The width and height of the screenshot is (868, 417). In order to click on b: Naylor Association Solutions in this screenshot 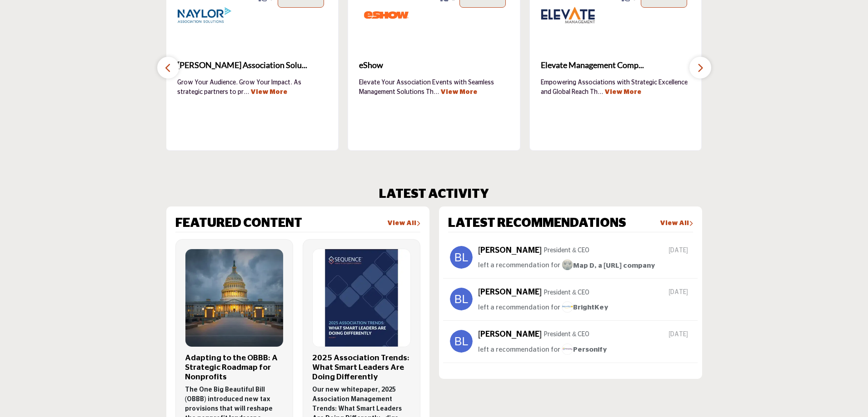, I will do `click(252, 65)`.